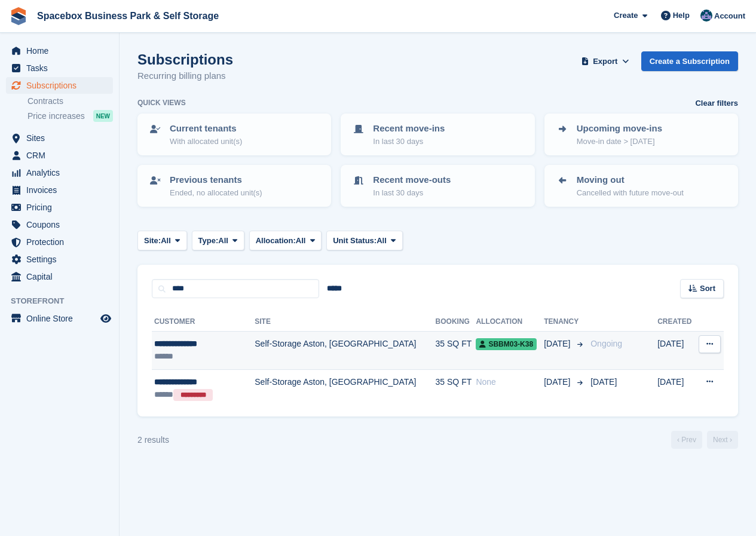  Describe the element at coordinates (625, 15) in the screenshot. I see `span: Create` at that location.